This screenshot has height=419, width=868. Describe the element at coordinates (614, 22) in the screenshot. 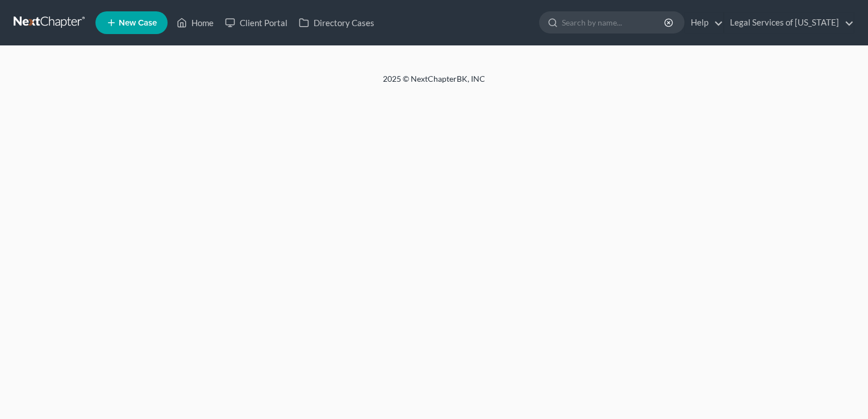

I see `input: Search by name...` at that location.